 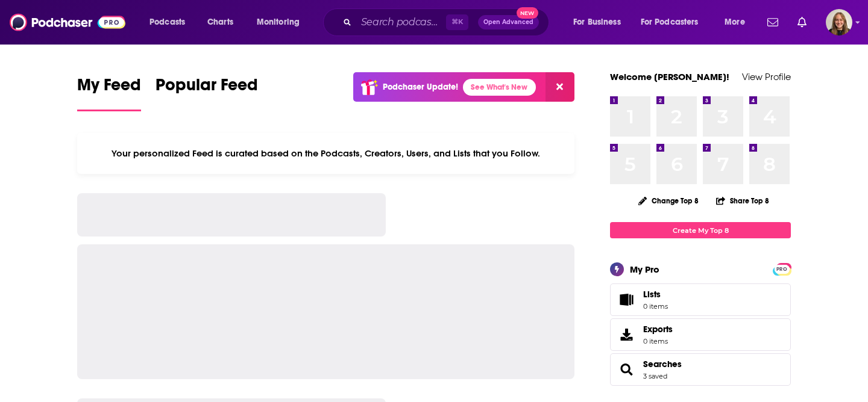 I want to click on input: Search podcasts, credits, & more..., so click(x=401, y=22).